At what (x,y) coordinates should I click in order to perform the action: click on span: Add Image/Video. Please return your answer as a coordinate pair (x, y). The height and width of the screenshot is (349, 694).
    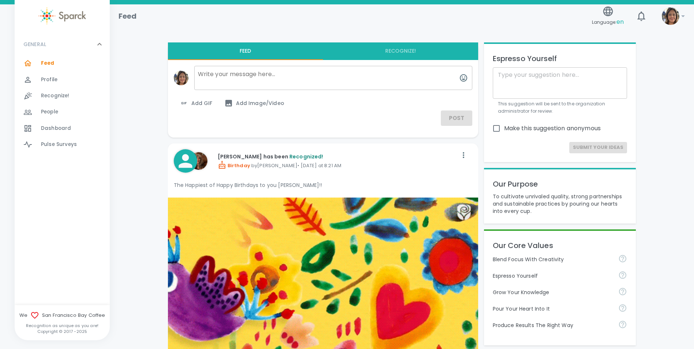
    Looking at the image, I should click on (254, 103).